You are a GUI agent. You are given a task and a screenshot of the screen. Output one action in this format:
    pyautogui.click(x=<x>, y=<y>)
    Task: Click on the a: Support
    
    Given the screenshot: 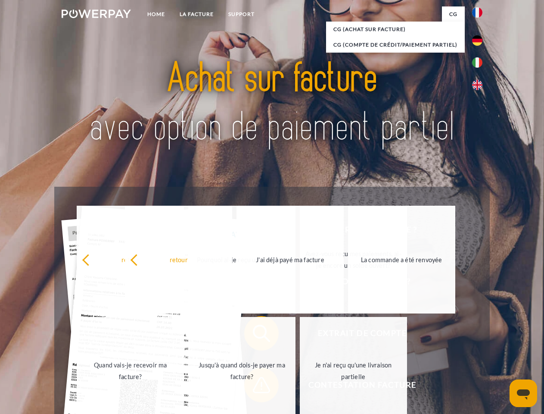 What is the action you would take?
    pyautogui.click(x=241, y=14)
    